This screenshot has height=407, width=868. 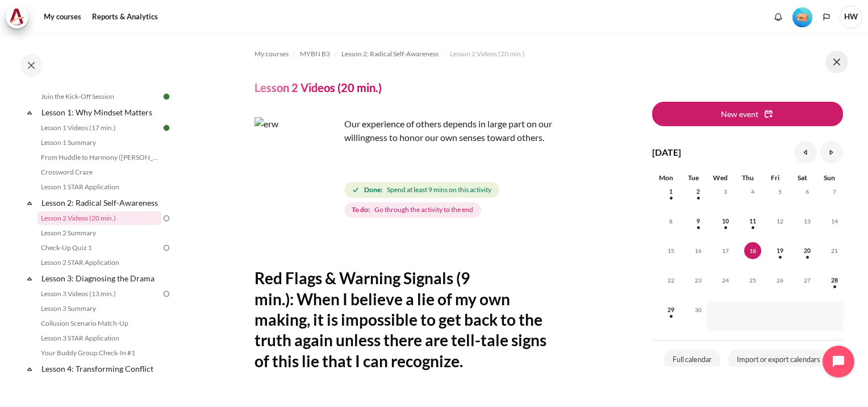 I want to click on span: MYBN B3, so click(x=315, y=54).